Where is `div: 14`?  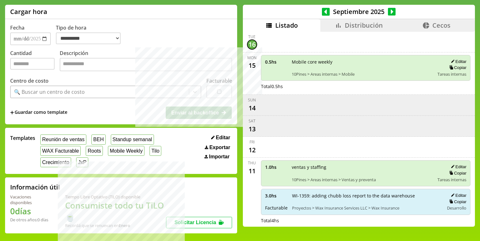
div: 14 is located at coordinates (252, 108).